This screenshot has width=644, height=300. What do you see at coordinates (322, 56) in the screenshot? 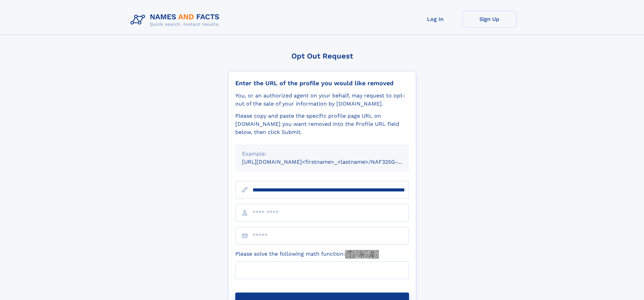
I see `div: Opt Out Request` at bounding box center [322, 56].